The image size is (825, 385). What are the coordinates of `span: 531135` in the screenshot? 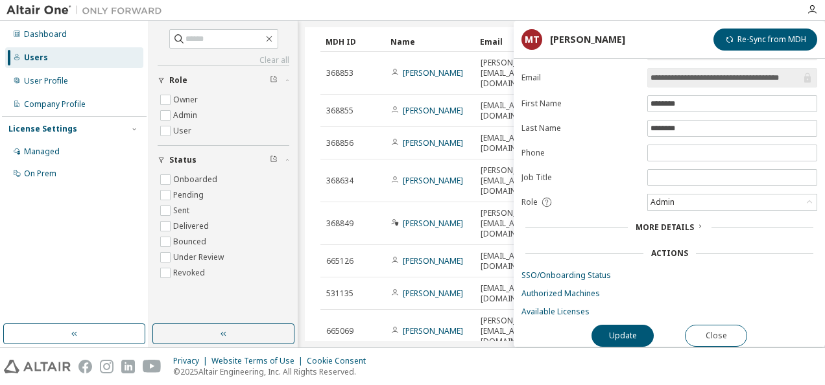 It's located at (340, 294).